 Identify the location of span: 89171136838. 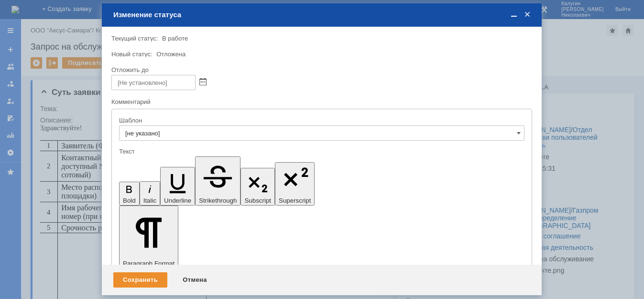
(189, 42).